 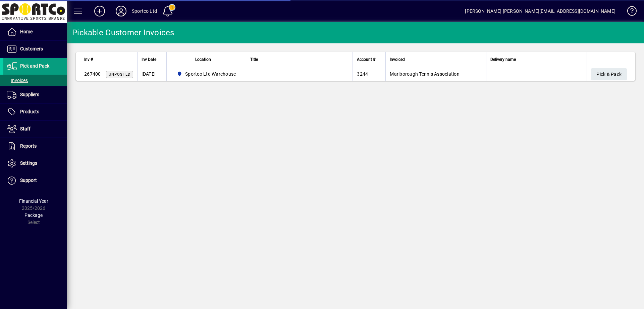 I want to click on div: Invoiced, so click(x=436, y=60).